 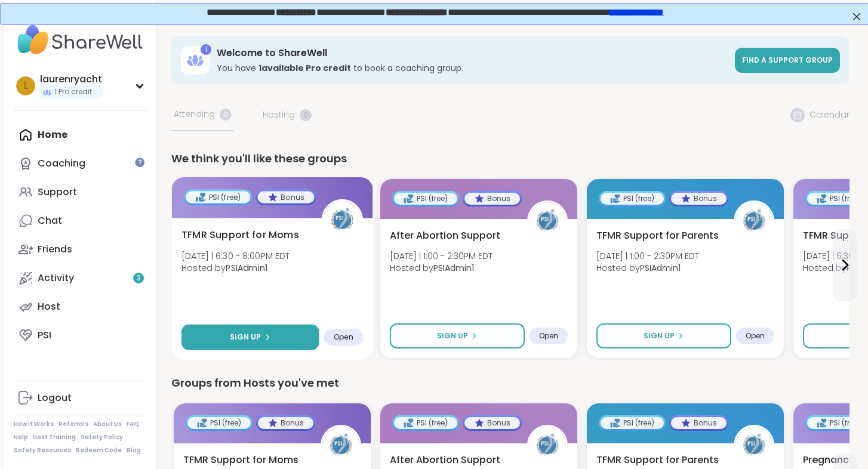 What do you see at coordinates (510, 159) in the screenshot?
I see `div: We think you'll like these groups` at bounding box center [510, 159].